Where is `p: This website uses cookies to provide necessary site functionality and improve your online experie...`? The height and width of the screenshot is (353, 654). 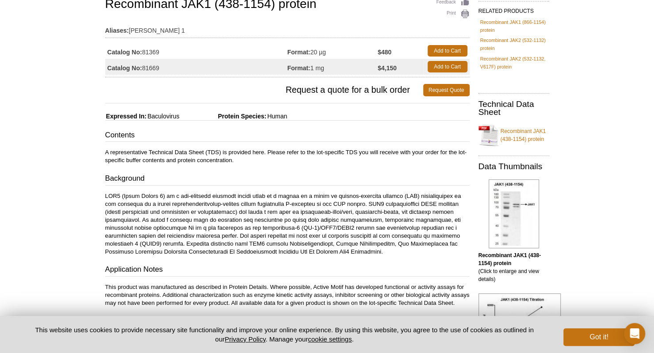 p: This website uses cookies to provide necessary site functionality and improve your online experie... is located at coordinates (284, 335).